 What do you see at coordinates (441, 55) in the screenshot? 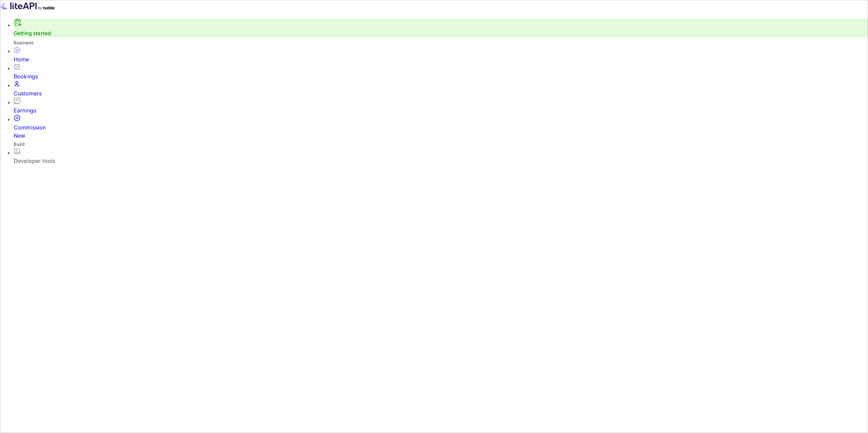
I see `a: Home` at bounding box center [441, 55].